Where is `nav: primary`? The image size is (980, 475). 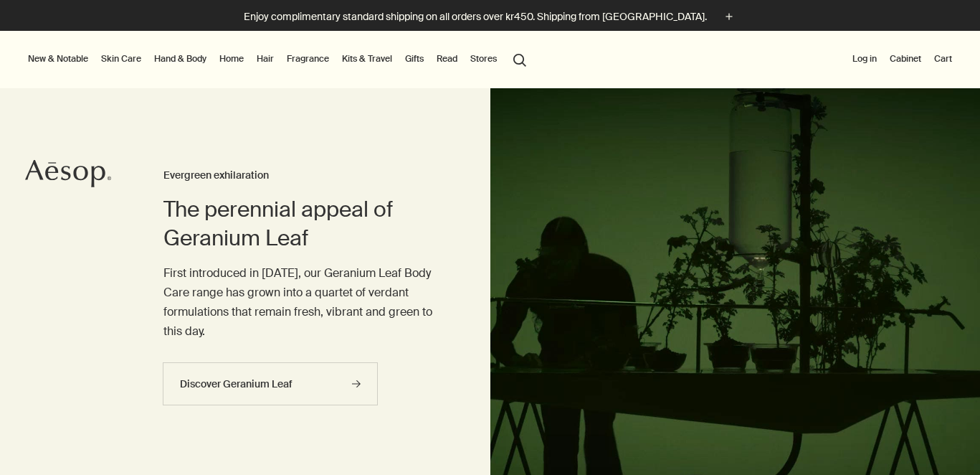 nav: primary is located at coordinates (278, 60).